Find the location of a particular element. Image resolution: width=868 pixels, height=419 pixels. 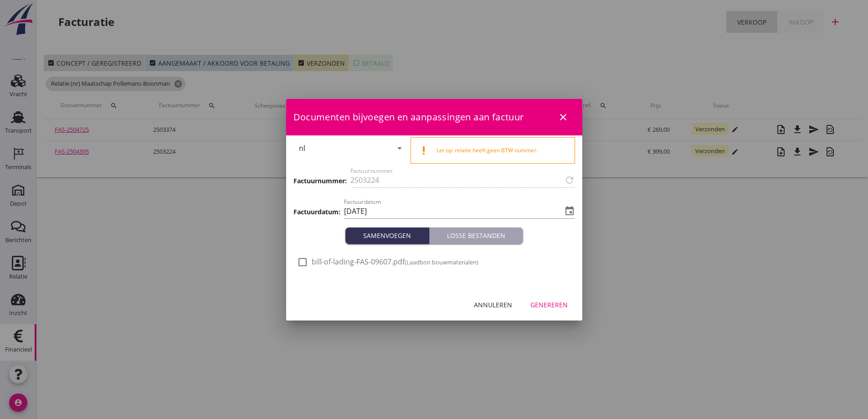

button: Genereren is located at coordinates (549, 305).